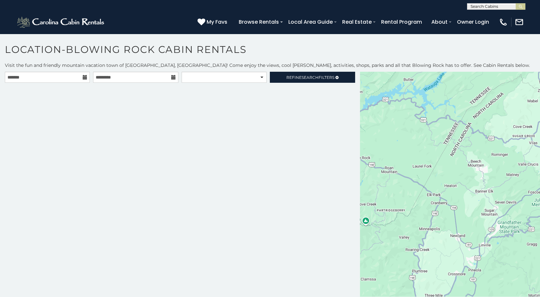 The width and height of the screenshot is (540, 297). What do you see at coordinates (503, 22) in the screenshot?
I see `img: phone-regular-white.png` at bounding box center [503, 22].